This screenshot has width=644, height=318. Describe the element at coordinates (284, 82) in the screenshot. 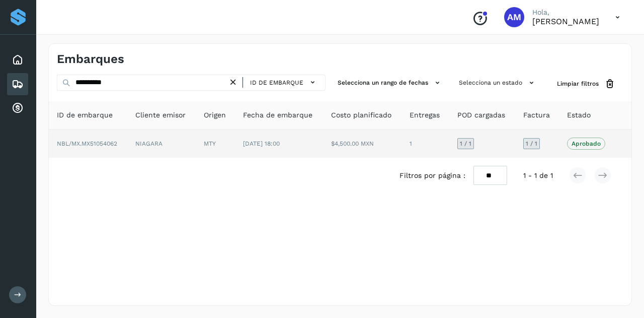

I see `button: ID de embarque` at that location.